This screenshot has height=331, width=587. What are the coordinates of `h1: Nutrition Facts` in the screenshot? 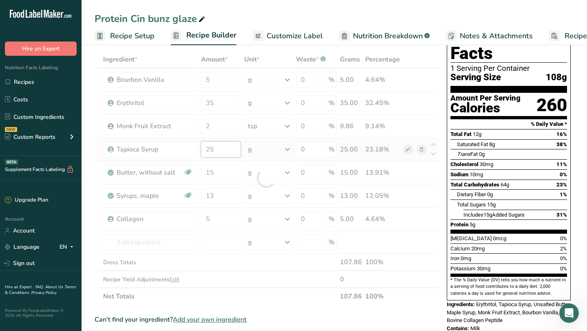 It's located at (508, 44).